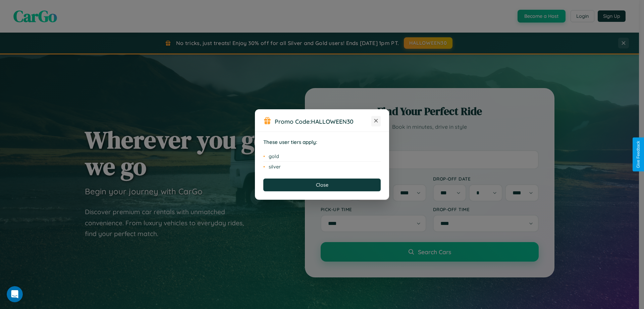  What do you see at coordinates (322, 185) in the screenshot?
I see `button: Close` at bounding box center [322, 185].